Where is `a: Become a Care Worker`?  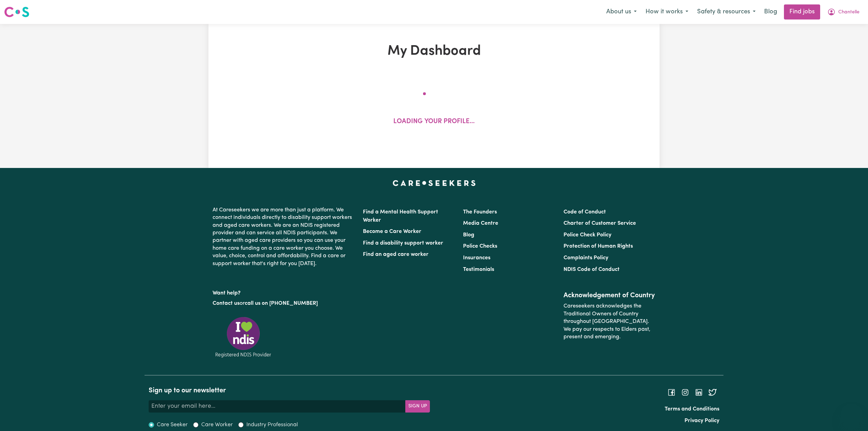
a: Become a Care Worker is located at coordinates (392, 231).